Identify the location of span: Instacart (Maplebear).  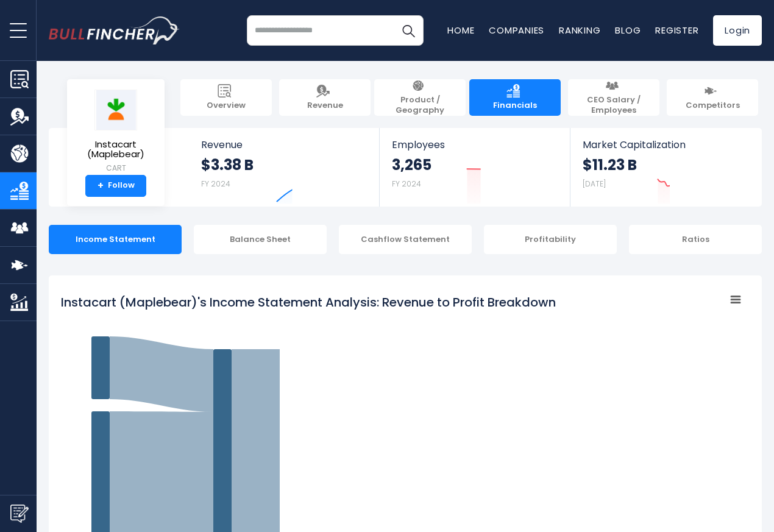
(115, 149).